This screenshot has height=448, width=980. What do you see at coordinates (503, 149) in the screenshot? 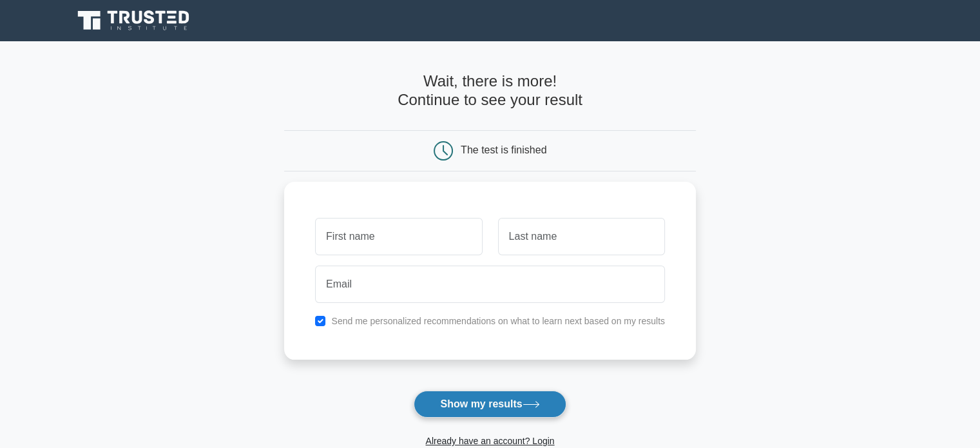
I see `div: The test is finished` at bounding box center [503, 149].